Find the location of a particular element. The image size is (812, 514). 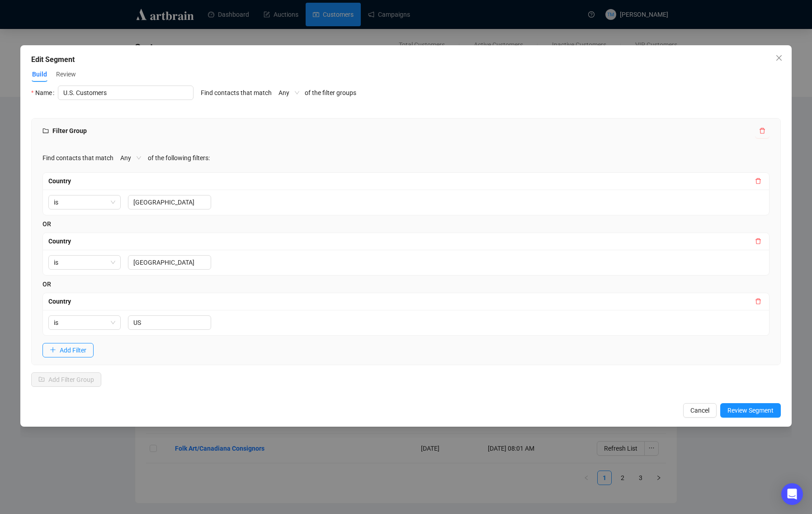

span: Filter Group is located at coordinates (65, 131).